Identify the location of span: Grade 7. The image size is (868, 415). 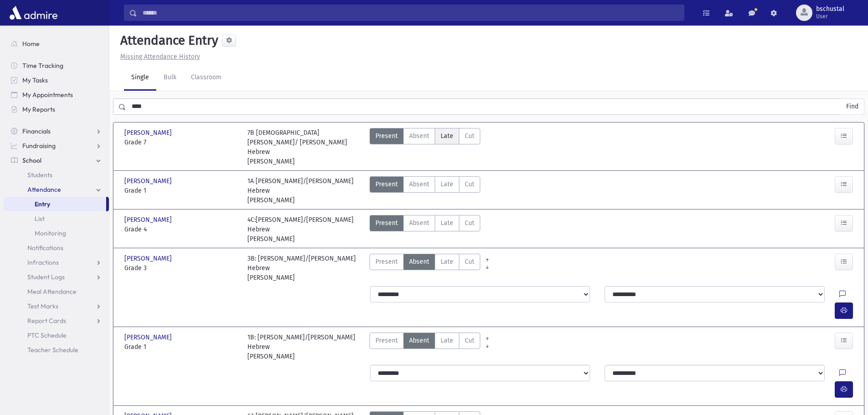
(181, 142).